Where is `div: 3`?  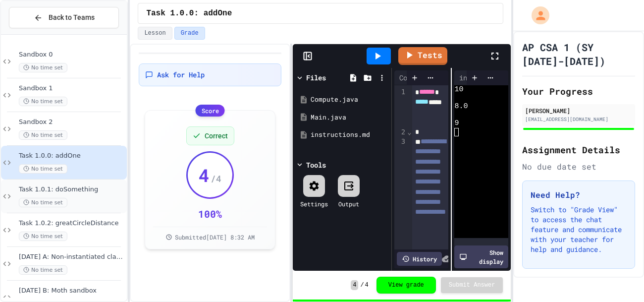 div: 3 is located at coordinates (401, 209).